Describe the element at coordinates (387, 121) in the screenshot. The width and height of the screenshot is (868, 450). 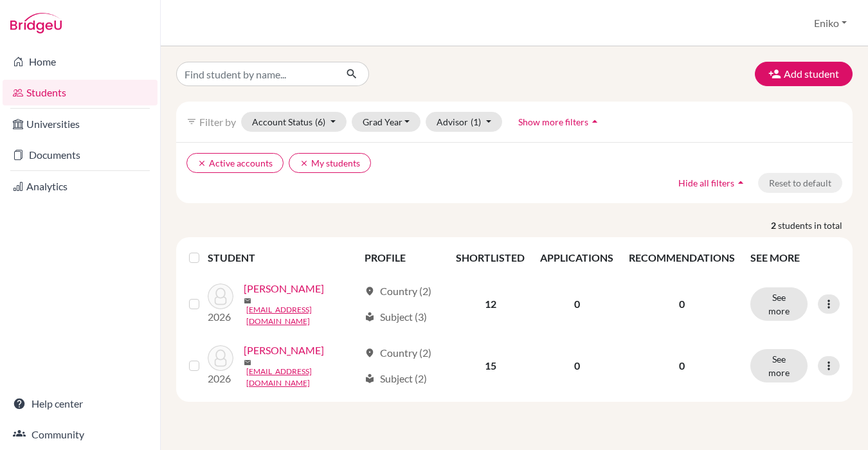
I see `button: Grad Year` at that location.